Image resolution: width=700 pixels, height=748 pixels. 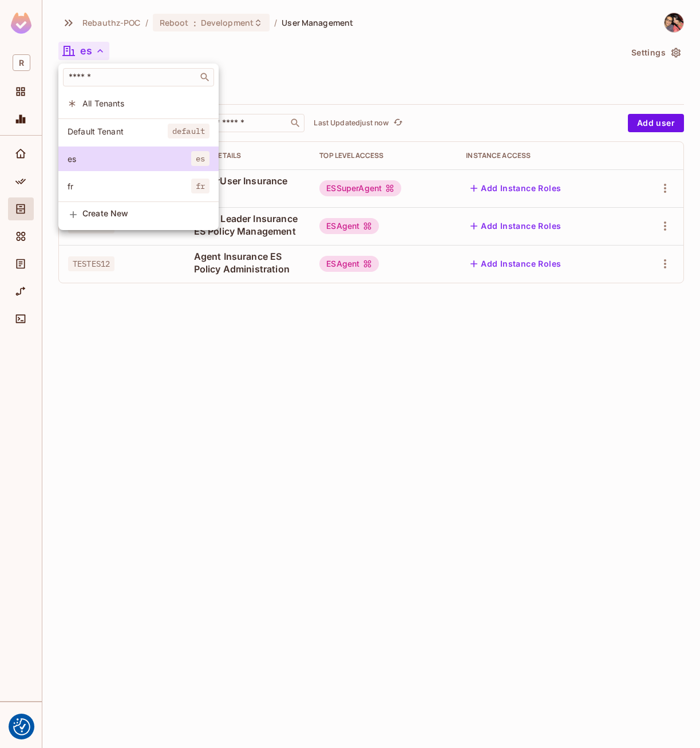 I want to click on div: Show only users with a role in this tenant: fr, so click(x=138, y=186).